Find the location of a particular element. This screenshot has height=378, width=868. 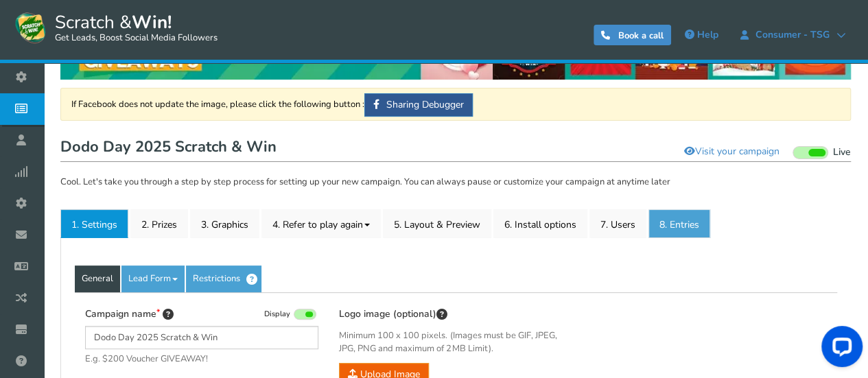

a: 8. Entries is located at coordinates (679, 223).